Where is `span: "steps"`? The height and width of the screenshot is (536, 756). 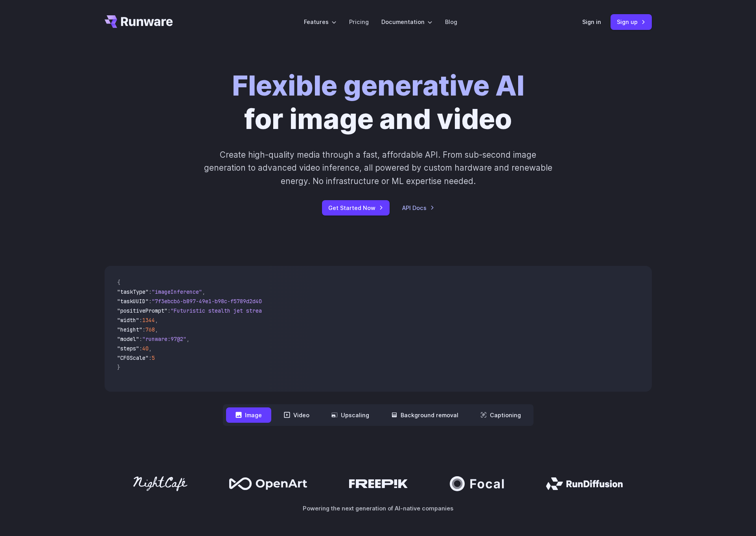 span: "steps" is located at coordinates (129, 349).